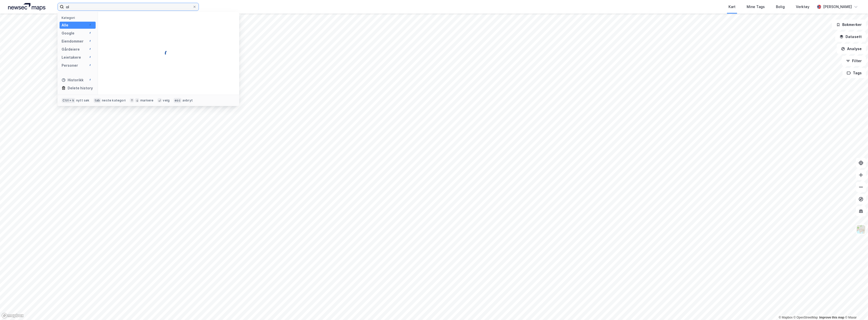 Image resolution: width=868 pixels, height=320 pixels. Describe the element at coordinates (68, 100) in the screenshot. I see `div: Ctrl + k` at that location.